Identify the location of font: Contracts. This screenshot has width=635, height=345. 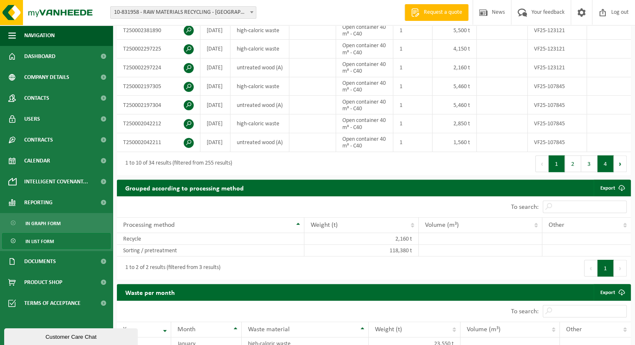
(38, 140).